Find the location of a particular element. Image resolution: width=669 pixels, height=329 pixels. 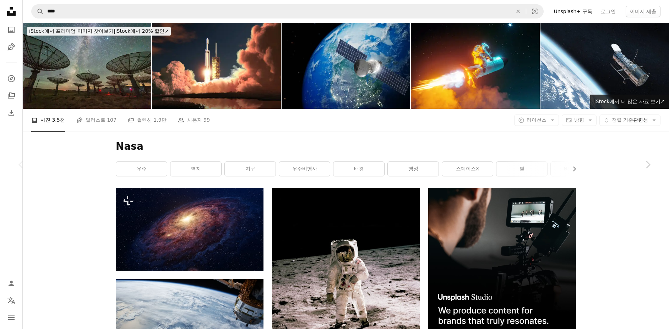

a: 행성 is located at coordinates (413, 169).